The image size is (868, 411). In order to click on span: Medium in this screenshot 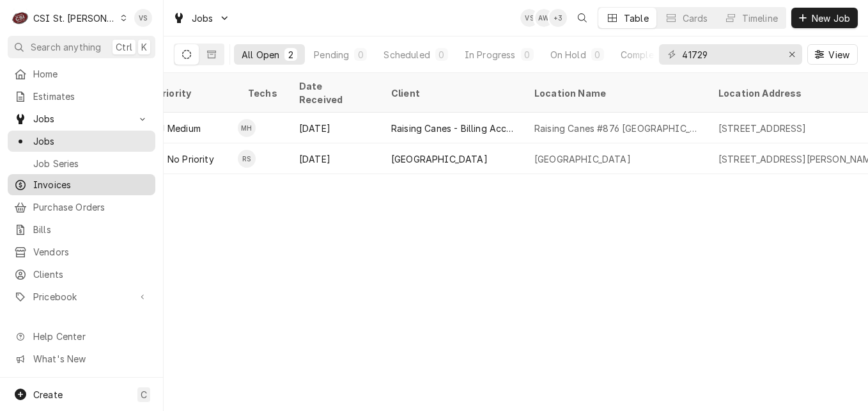, I will do `click(184, 128)`.